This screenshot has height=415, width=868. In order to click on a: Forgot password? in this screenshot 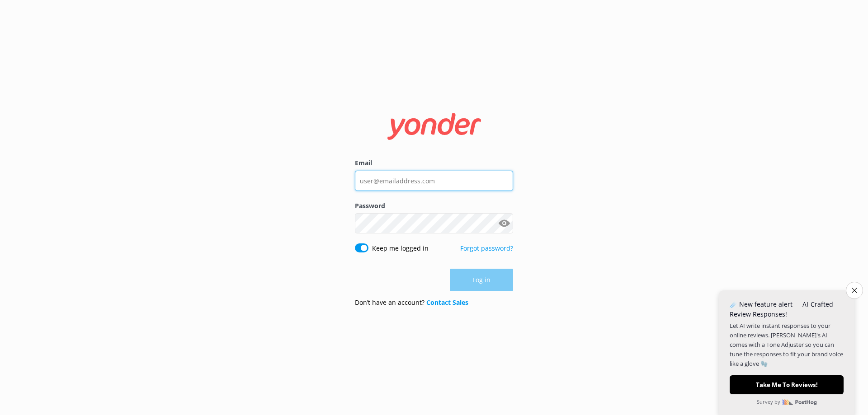, I will do `click(486, 248)`.